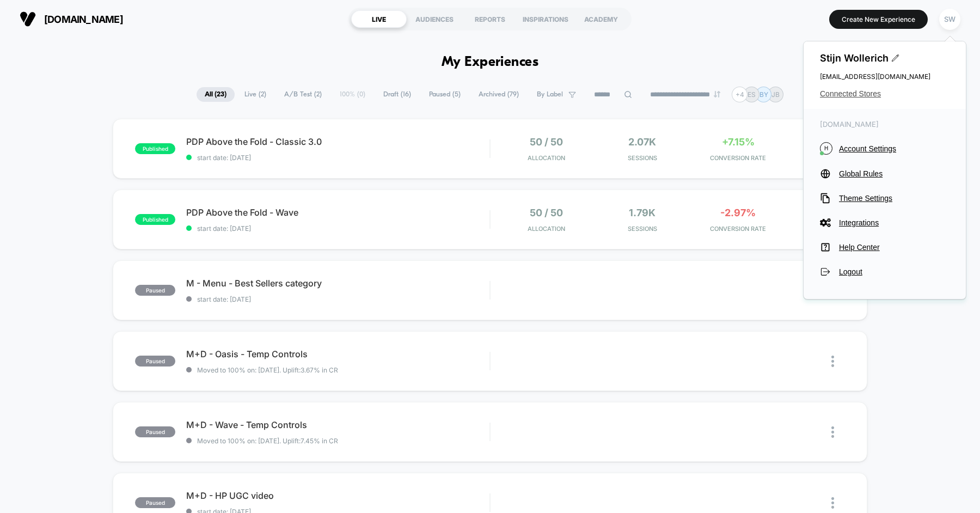 The image size is (980, 513). Describe the element at coordinates (764, 94) in the screenshot. I see `p: BY` at that location.